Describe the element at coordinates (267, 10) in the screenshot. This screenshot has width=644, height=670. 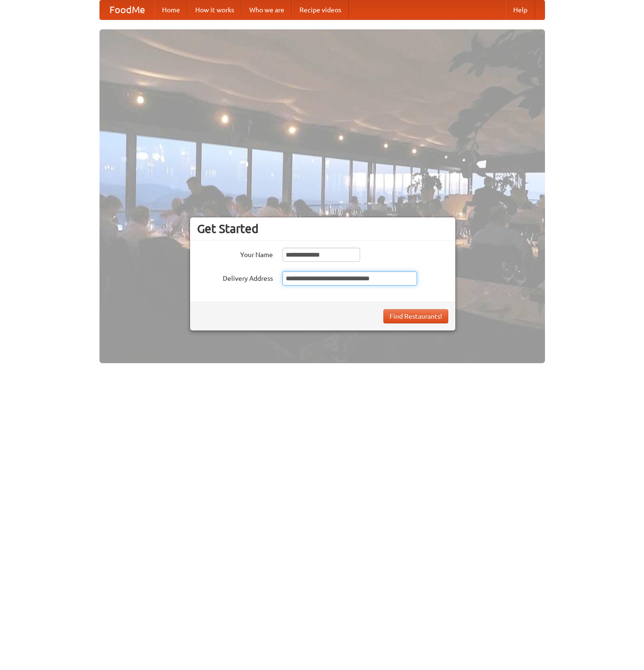
I see `a: Who we are` at that location.